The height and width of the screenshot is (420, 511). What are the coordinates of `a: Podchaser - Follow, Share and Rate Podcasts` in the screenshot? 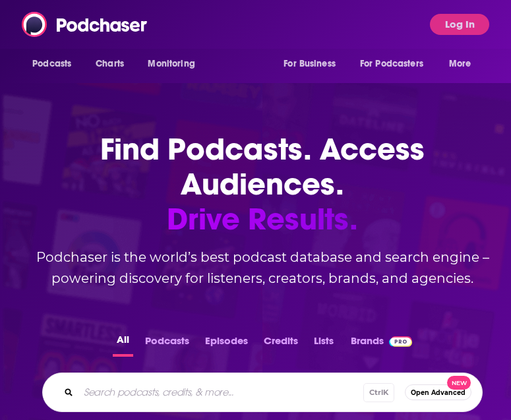 It's located at (85, 24).